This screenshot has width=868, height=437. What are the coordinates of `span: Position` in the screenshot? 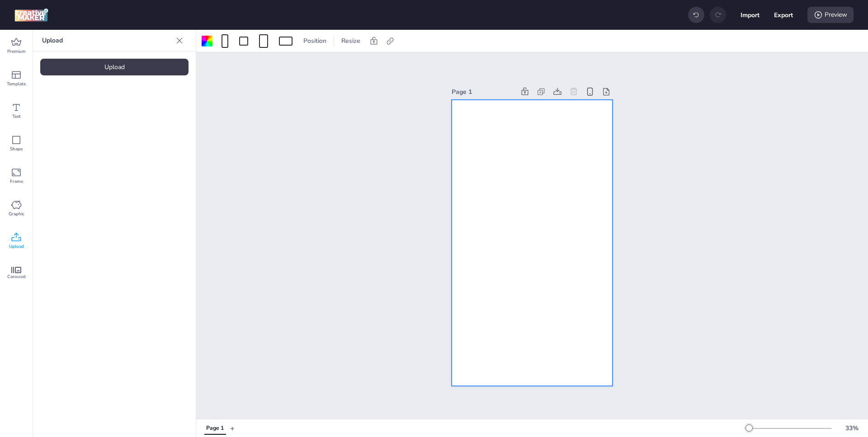 It's located at (315, 40).